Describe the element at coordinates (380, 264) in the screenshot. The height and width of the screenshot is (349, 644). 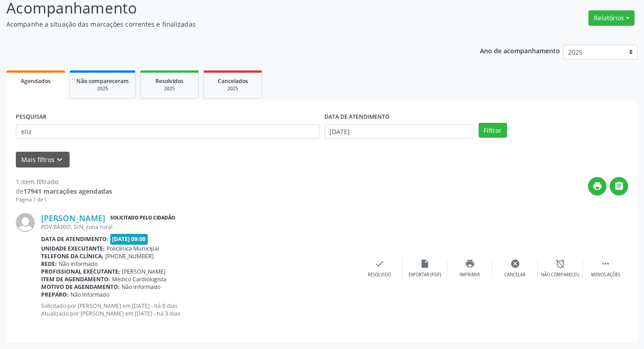
I see `i: check` at that location.